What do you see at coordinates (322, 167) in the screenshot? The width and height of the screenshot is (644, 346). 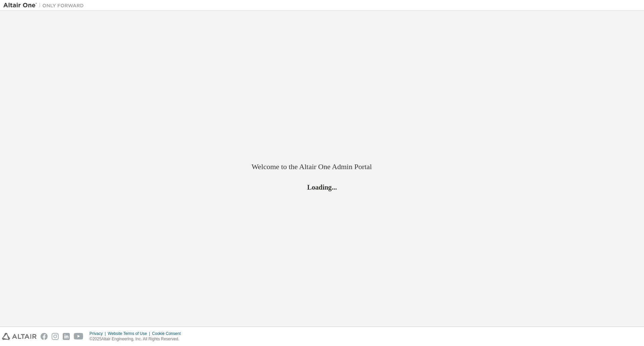 I see `h2: Welcome to the Altair One Admin Portal` at bounding box center [322, 167].